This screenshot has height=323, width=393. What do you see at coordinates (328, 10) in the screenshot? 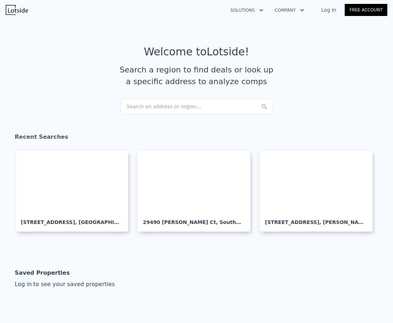
I see `a: Log In` at bounding box center [328, 10].